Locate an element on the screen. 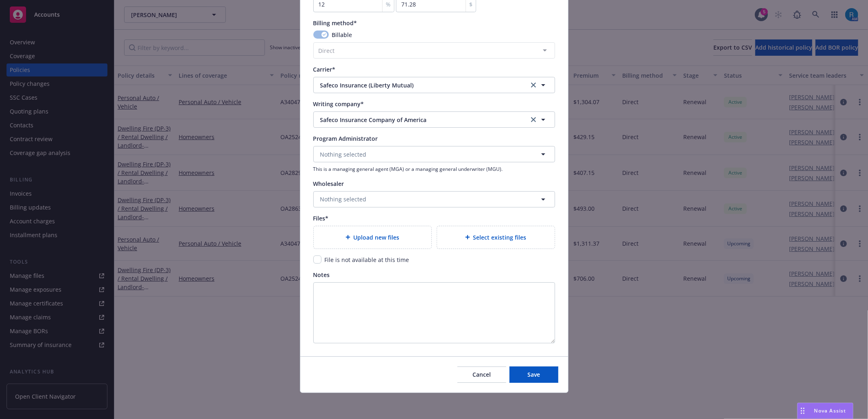 This screenshot has height=419, width=868. span: Safeco Insurance (Liberty Mutual) is located at coordinates (418, 85).